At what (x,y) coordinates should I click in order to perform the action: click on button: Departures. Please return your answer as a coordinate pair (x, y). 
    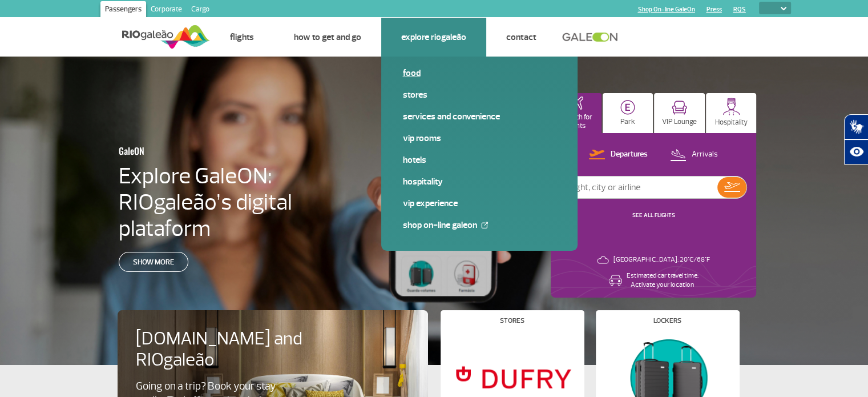
    Looking at the image, I should click on (618, 154).